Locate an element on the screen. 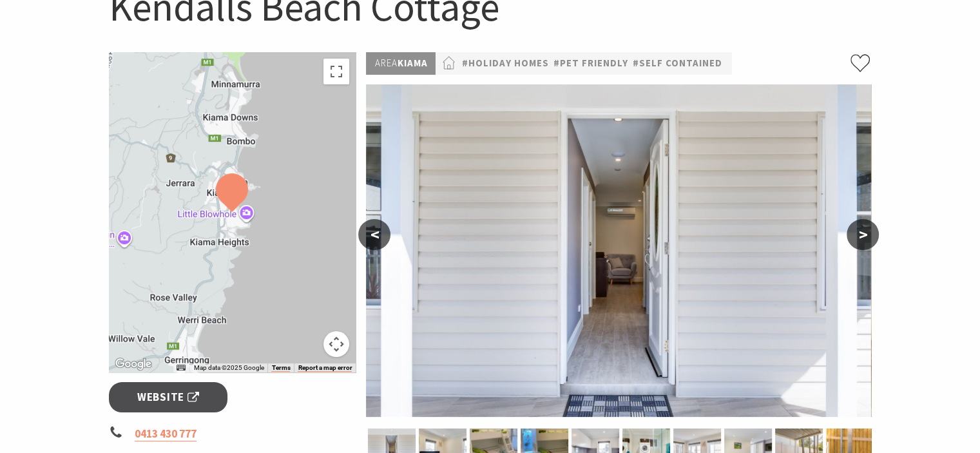 This screenshot has width=980, height=453. button: Keyboard shortcuts is located at coordinates (181, 368).